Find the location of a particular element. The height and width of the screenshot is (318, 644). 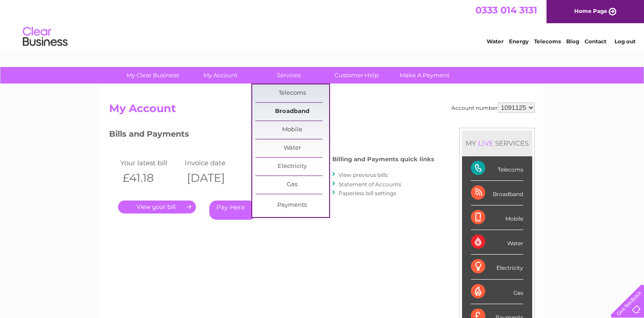

h3: Bills and Payments is located at coordinates (272, 135).